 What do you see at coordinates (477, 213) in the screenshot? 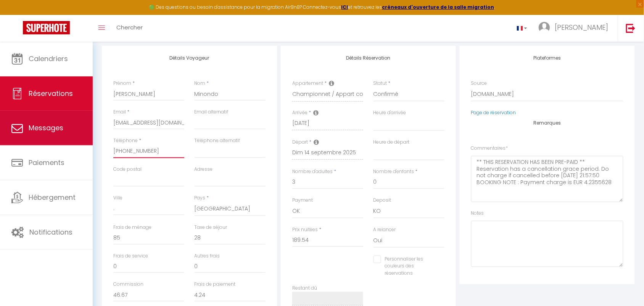
I see `label: Notes` at bounding box center [477, 213].